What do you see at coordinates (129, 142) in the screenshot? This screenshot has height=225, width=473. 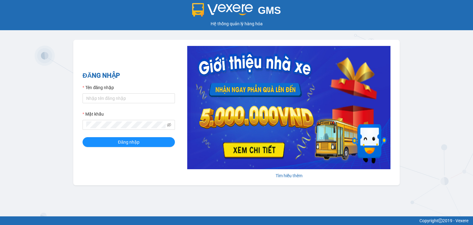 I see `button: Đăng nhập` at bounding box center [129, 142].